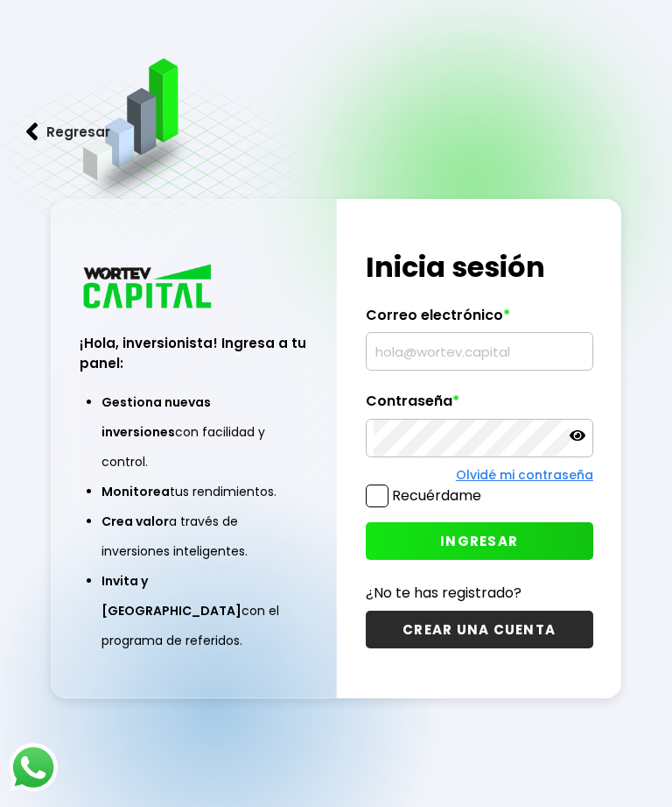  I want to click on label: Recuérdame, so click(436, 495).